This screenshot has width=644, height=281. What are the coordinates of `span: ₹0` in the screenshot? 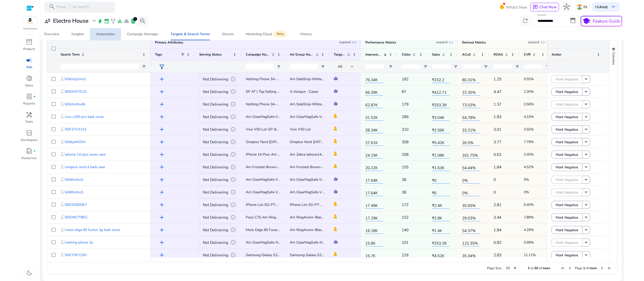 It's located at (441, 192).